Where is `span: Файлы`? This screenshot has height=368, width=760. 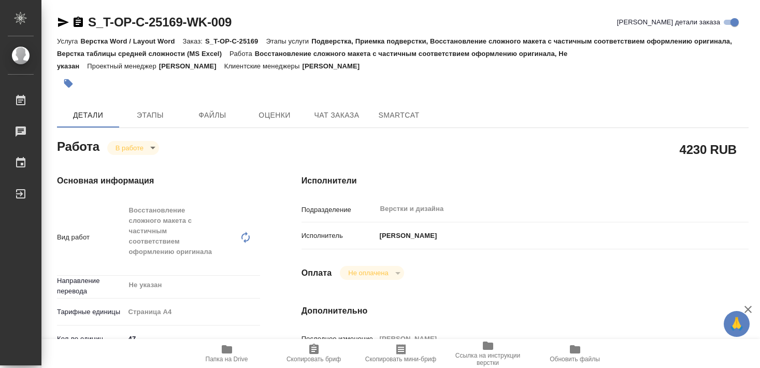 span: Файлы is located at coordinates (212, 115).